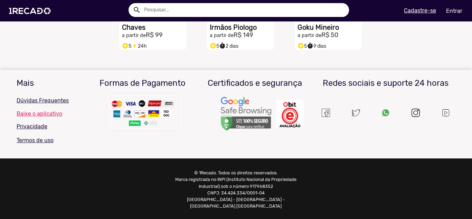  I want to click on h1: Goku Mineiro, so click(330, 27).